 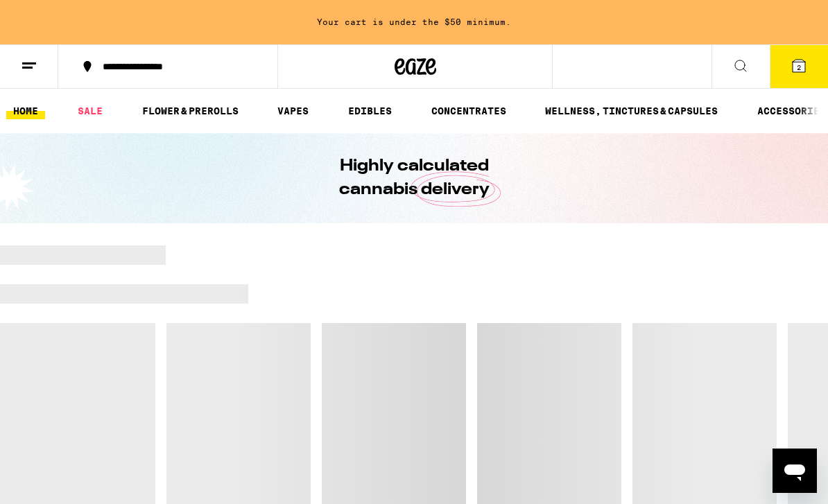 I want to click on span: 2, so click(x=799, y=67).